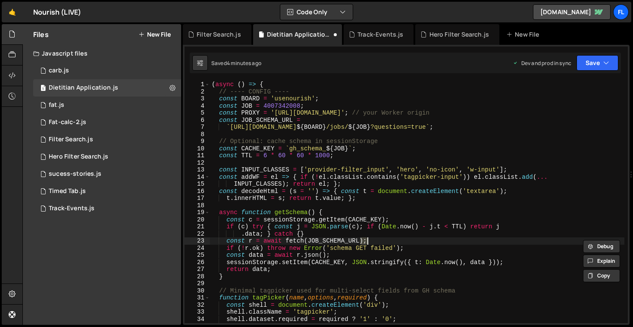 This screenshot has width=633, height=327. I want to click on div: New File, so click(524, 34).